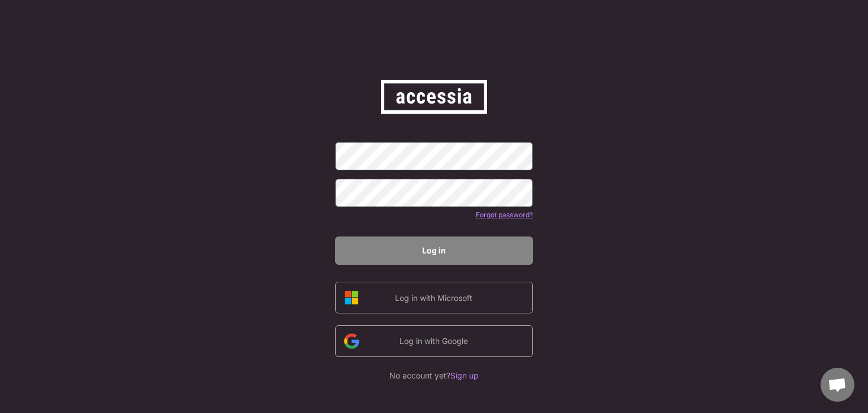  I want to click on div: Log in with Google, so click(433, 340).